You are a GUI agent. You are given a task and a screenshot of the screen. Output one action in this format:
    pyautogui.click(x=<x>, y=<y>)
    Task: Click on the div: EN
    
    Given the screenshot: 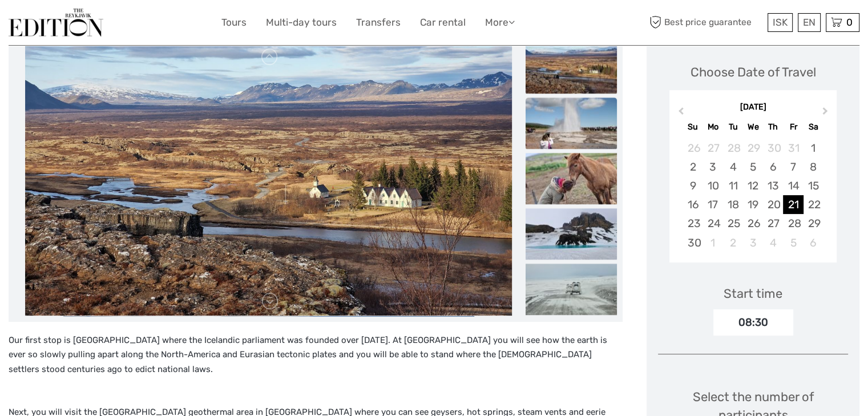 What is the action you would take?
    pyautogui.click(x=809, y=22)
    